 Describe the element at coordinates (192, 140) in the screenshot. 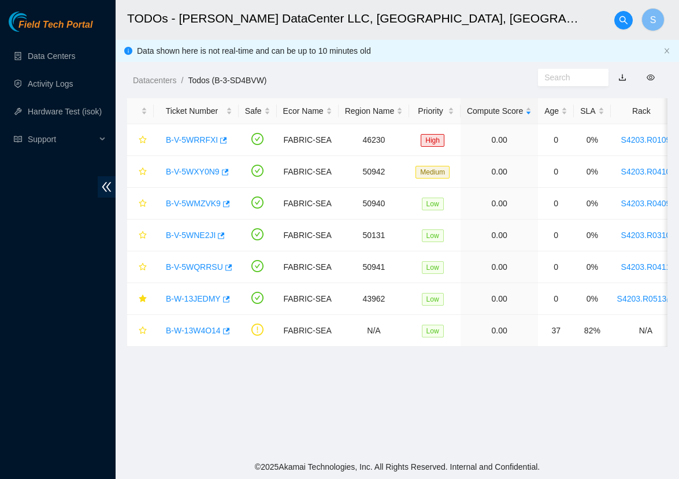

I see `a: B-V-5WRRFXI` at that location.